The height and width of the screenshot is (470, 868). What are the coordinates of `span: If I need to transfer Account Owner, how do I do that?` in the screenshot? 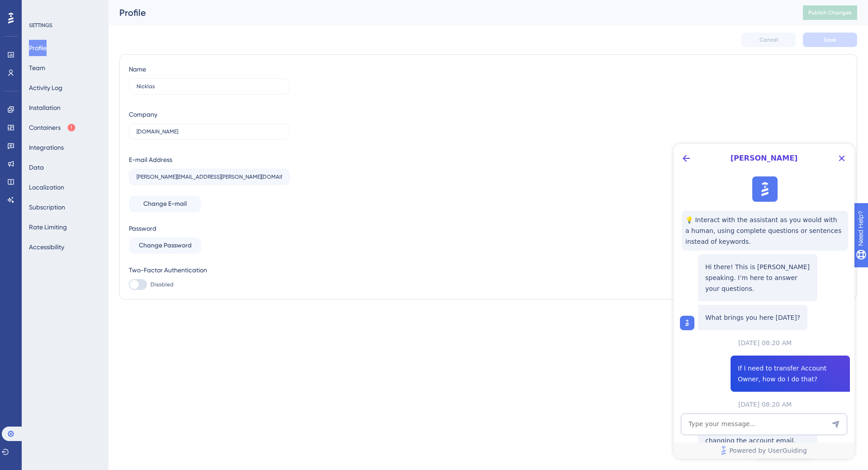 It's located at (117, 229).